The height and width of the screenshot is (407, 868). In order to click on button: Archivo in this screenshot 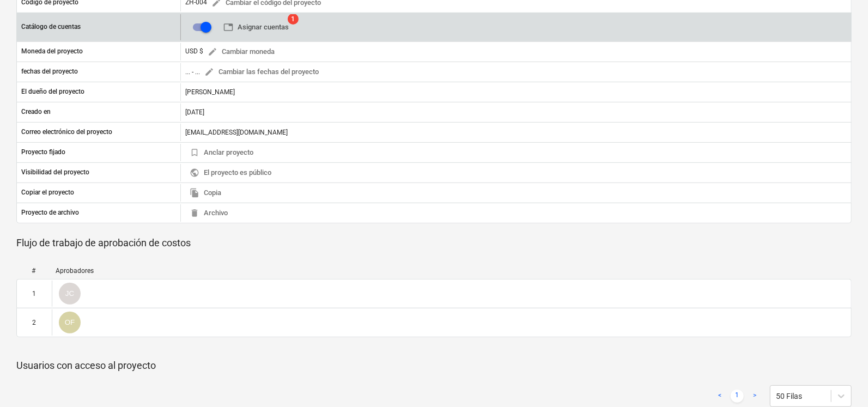, I will do `click(209, 213)`.